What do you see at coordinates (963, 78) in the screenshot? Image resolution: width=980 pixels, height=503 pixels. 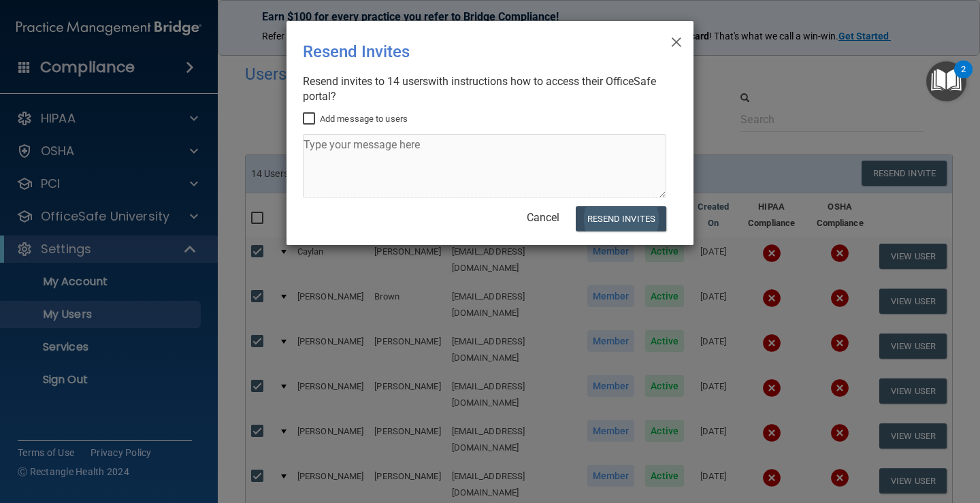 I see `div: 2` at bounding box center [963, 78].